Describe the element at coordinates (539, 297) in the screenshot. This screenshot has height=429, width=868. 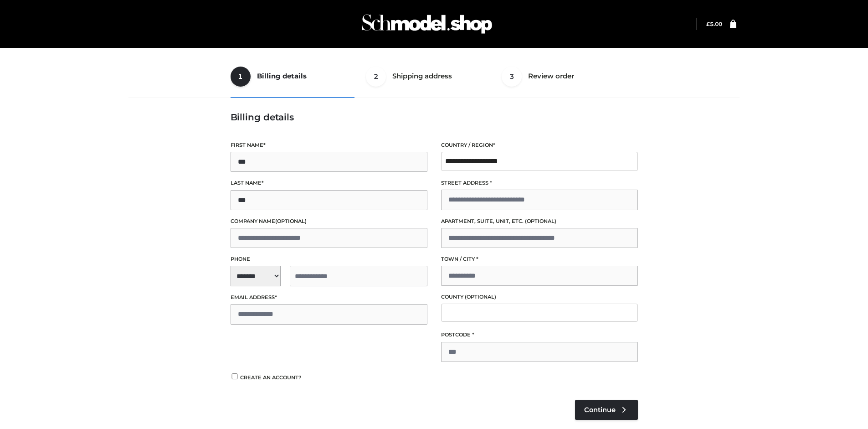
I see `label: County` at that location.